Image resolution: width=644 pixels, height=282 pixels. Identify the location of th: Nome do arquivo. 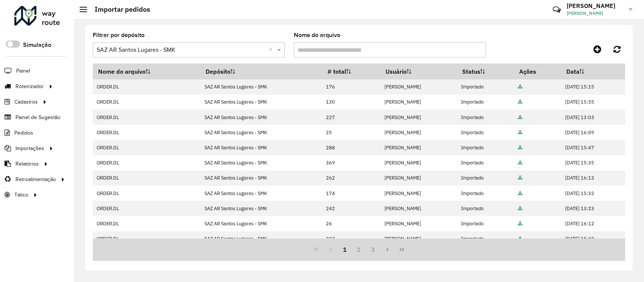
(147, 72).